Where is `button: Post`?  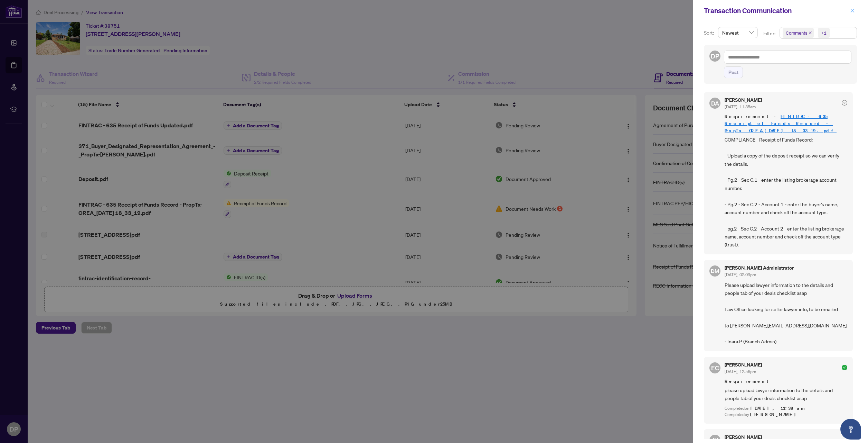 button: Post is located at coordinates (733, 72).